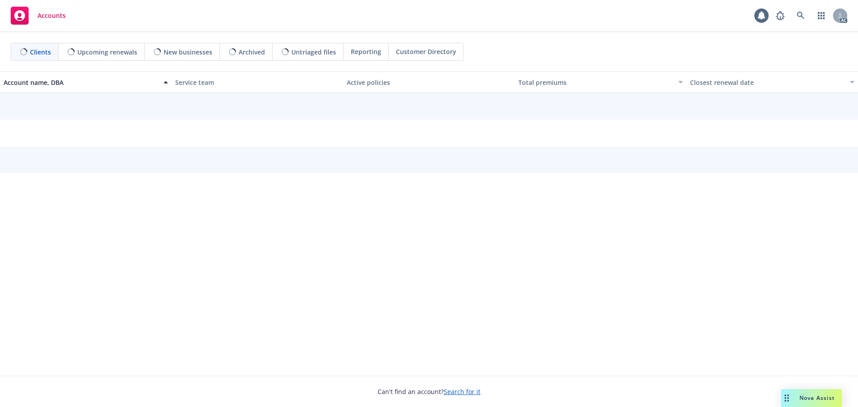  What do you see at coordinates (38, 16) in the screenshot?
I see `a: Accounts` at bounding box center [38, 16].